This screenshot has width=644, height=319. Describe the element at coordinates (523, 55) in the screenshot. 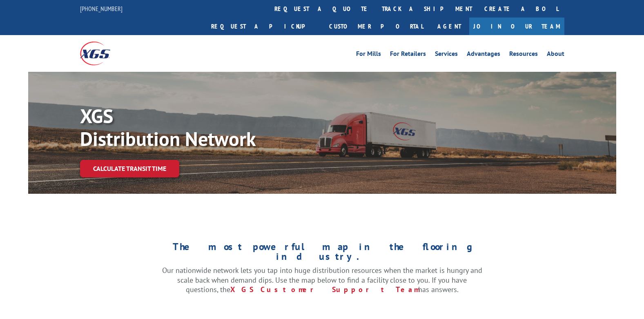

I see `a: Resources` at that location.